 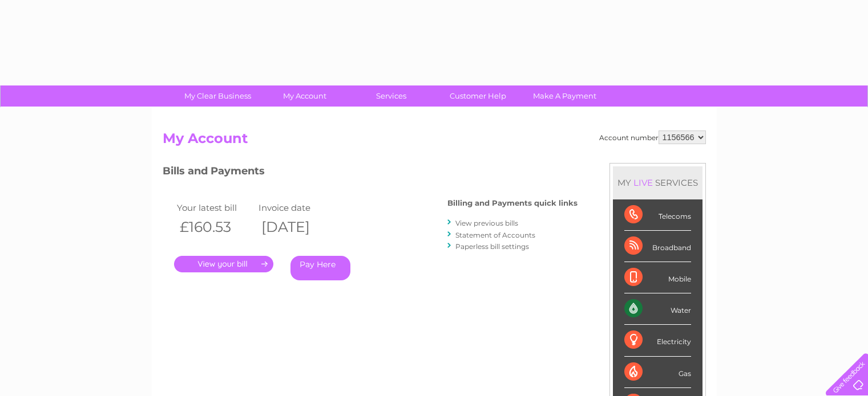 I want to click on h2: My Account, so click(x=434, y=142).